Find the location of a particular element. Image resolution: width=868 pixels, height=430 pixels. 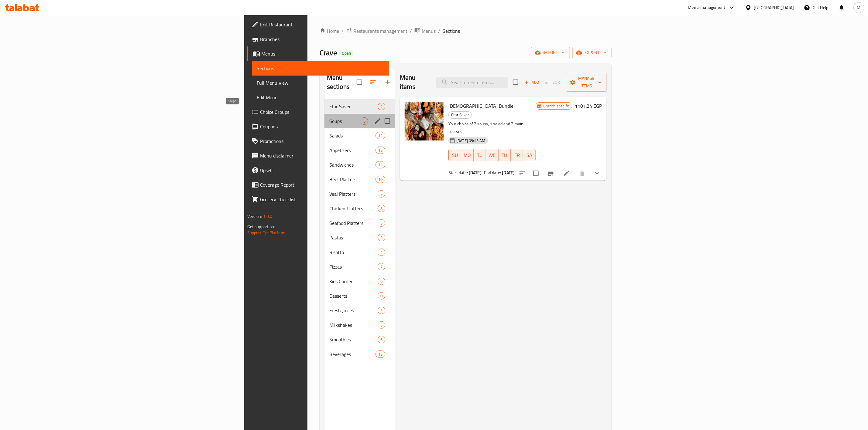

span: End date: is located at coordinates (493, 173).